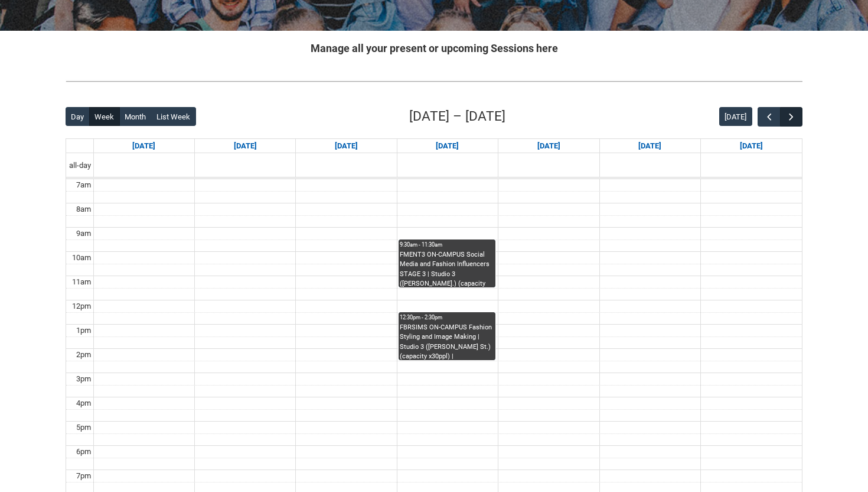 The height and width of the screenshot is (492, 868). I want to click on a: Go to November 8, 2025, so click(751, 146).